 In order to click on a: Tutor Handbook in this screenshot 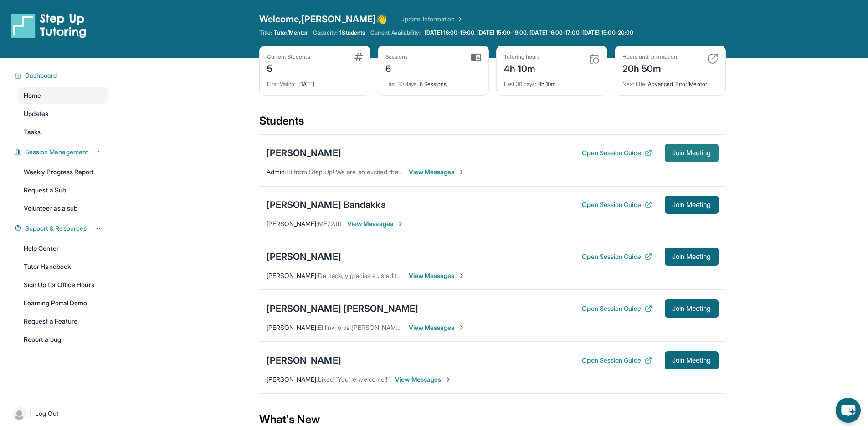, I will do `click(63, 267)`.